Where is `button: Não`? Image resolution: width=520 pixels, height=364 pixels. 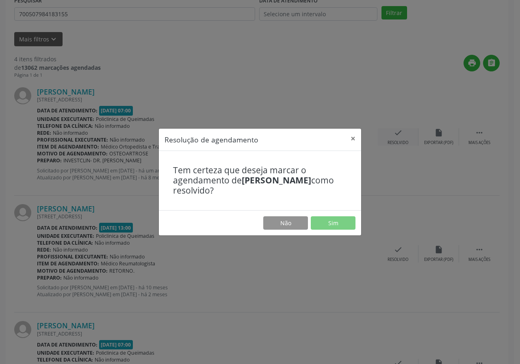 button: Não is located at coordinates (285, 223).